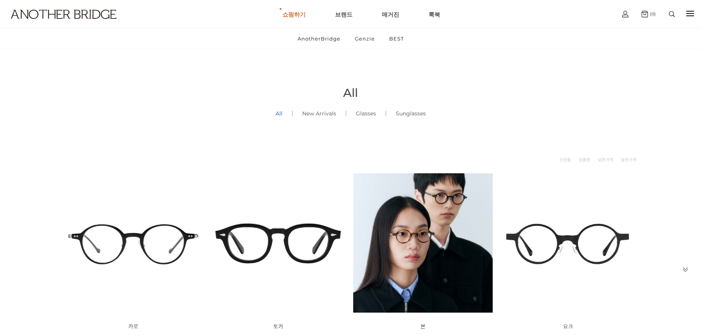 The image size is (701, 335). I want to click on a: 높은가격, so click(629, 160).